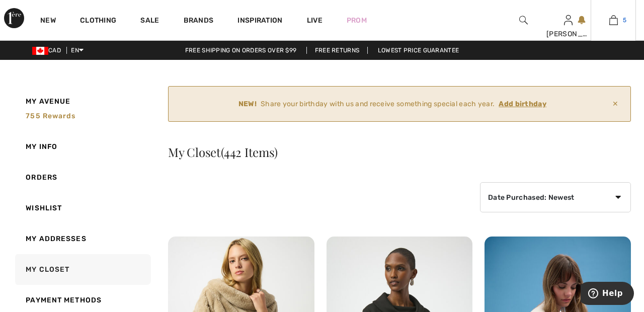 The height and width of the screenshot is (312, 644). What do you see at coordinates (14, 18) in the screenshot?
I see `a: 1ère Avenue` at bounding box center [14, 18].